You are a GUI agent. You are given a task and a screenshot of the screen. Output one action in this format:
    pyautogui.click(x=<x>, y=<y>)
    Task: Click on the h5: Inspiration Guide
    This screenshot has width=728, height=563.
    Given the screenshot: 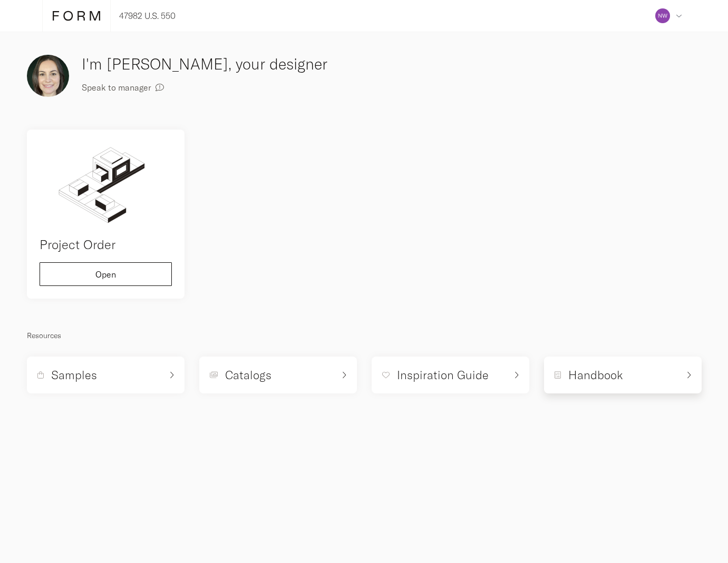 What is the action you would take?
    pyautogui.click(x=443, y=375)
    